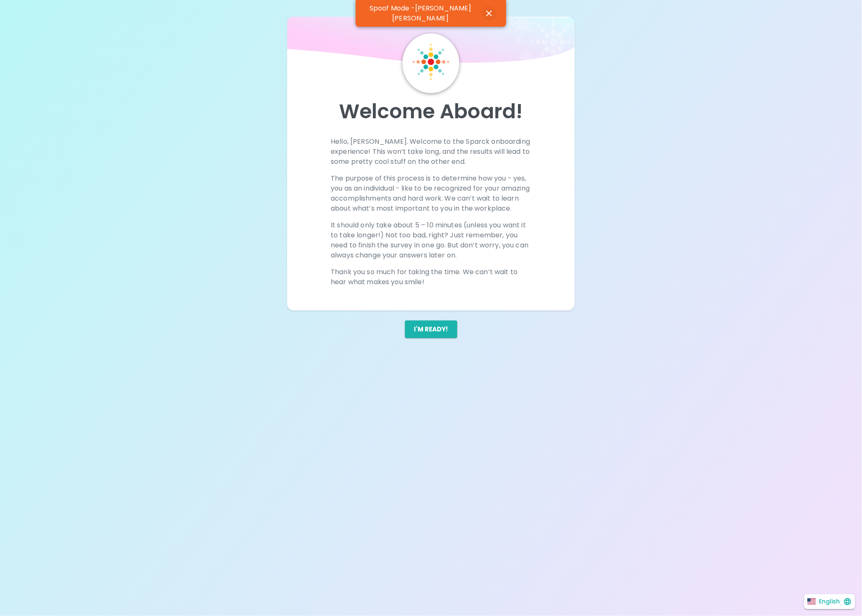 Image resolution: width=862 pixels, height=616 pixels. What do you see at coordinates (431, 194) in the screenshot?
I see `p: The purpose of this process is to determine how you - yes, you as an individual - like to be reco...` at bounding box center [431, 194].